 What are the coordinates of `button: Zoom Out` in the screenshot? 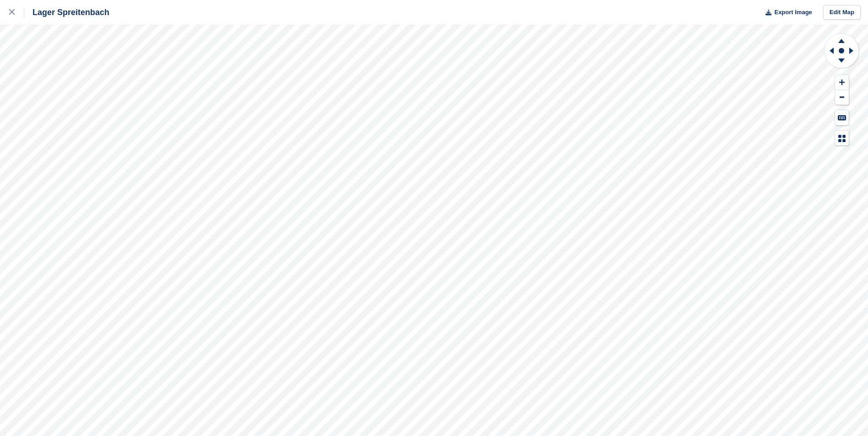 It's located at (842, 97).